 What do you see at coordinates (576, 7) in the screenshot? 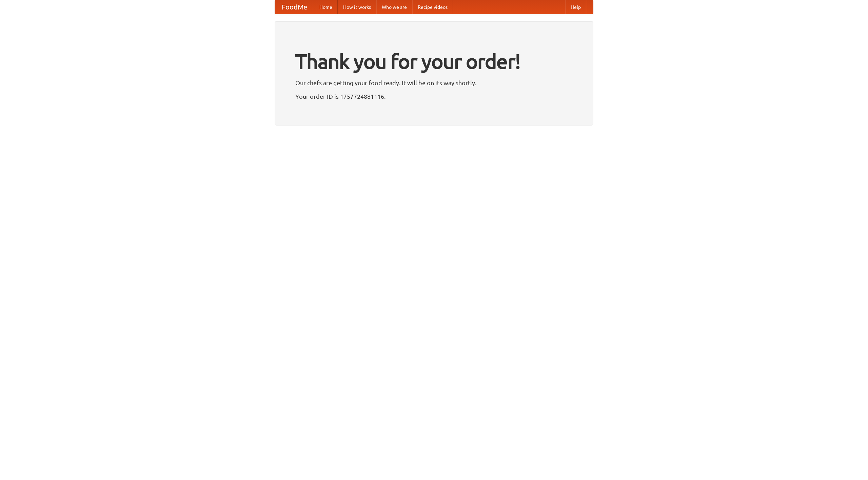
I see `a: Help` at bounding box center [576, 7].